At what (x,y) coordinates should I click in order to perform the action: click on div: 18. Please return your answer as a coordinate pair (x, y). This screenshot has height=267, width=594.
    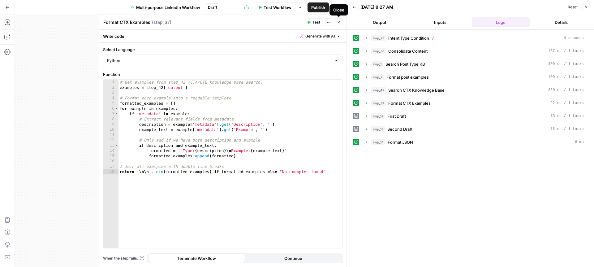
    Looking at the image, I should click on (111, 171).